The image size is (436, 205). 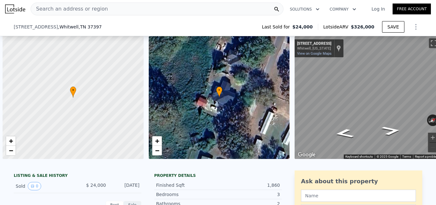 What do you see at coordinates (344, 133) in the screenshot?
I see `path: Go Southwest, S Oak St` at bounding box center [344, 133].